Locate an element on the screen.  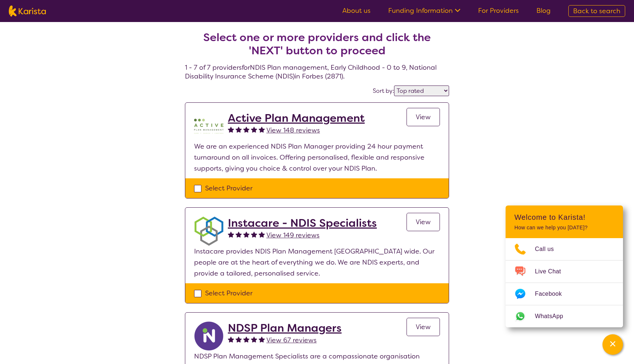
a: For Providers is located at coordinates (498, 11).